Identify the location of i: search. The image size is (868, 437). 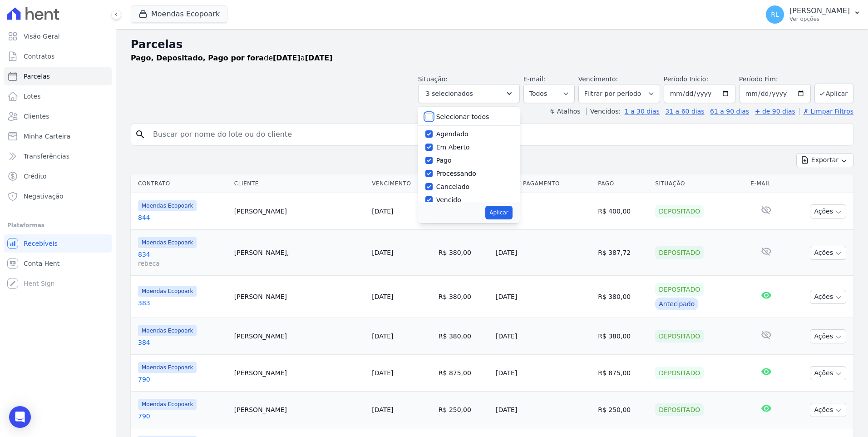
(140, 134).